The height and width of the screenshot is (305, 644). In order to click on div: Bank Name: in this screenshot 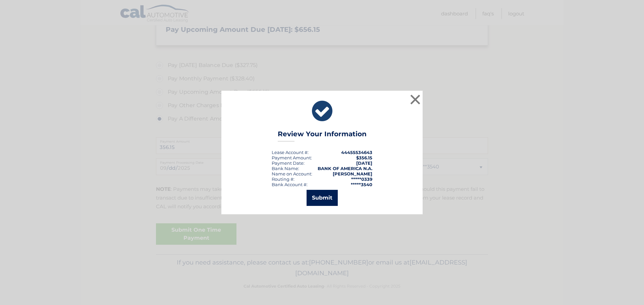, I will do `click(285, 169)`.